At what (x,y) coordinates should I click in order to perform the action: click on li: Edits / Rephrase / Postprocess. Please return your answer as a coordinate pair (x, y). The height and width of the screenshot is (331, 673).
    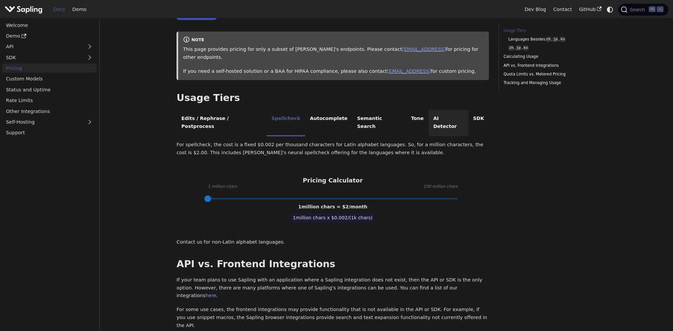
    Looking at the image, I should click on (221, 123).